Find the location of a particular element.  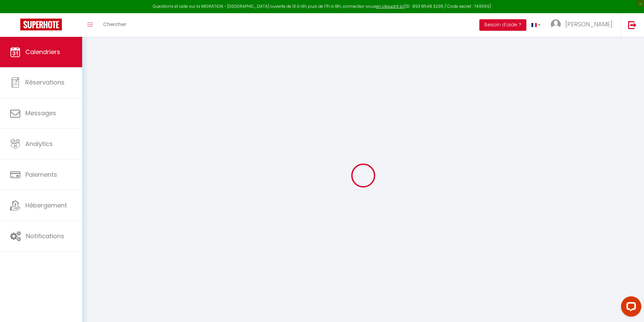

span: Messages is located at coordinates (41, 113).